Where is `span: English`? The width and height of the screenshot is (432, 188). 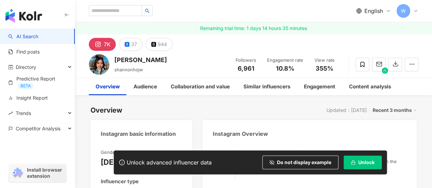 span: English is located at coordinates (373, 11).